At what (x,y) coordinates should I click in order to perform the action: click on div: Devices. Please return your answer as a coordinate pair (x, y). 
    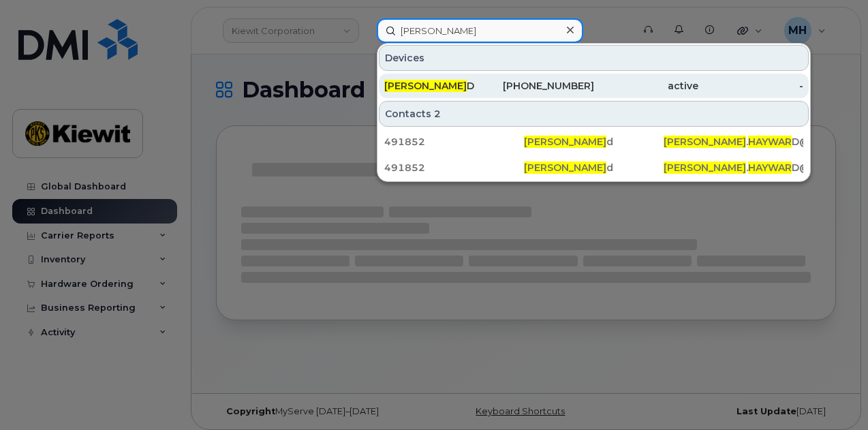
    Looking at the image, I should click on (594, 57).